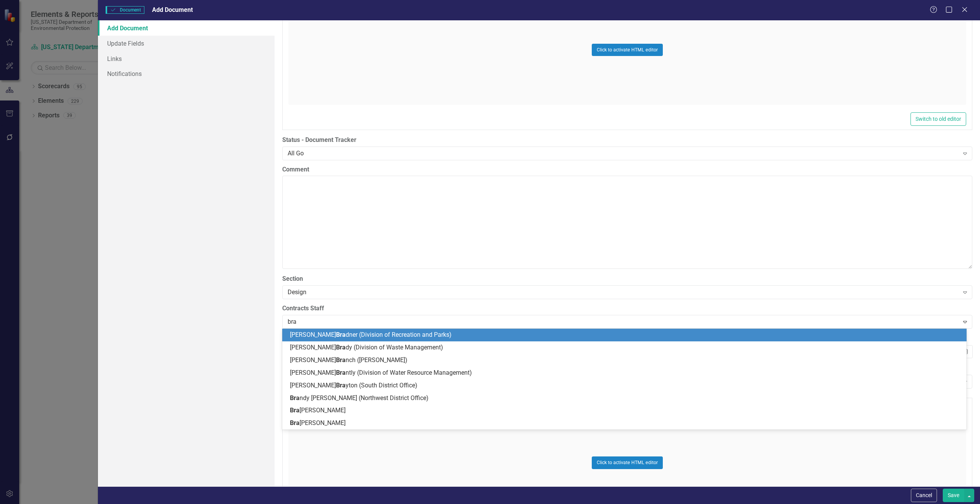 The height and width of the screenshot is (504, 980). What do you see at coordinates (627, 140) in the screenshot?
I see `label: Status - Document Tracker` at bounding box center [627, 140].